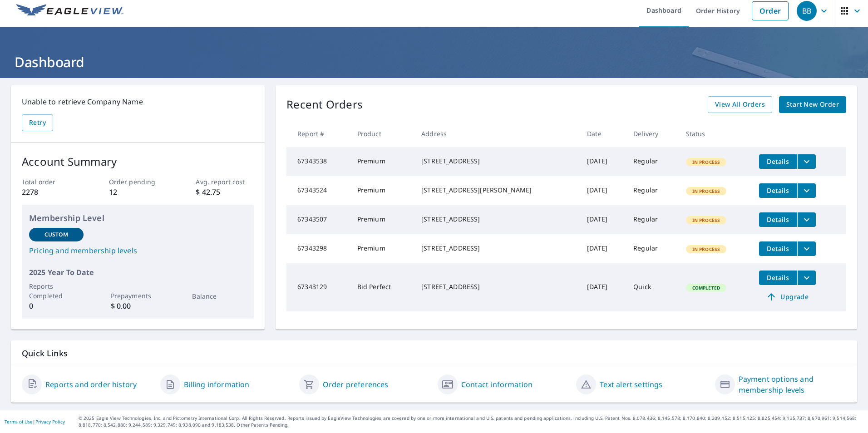 This screenshot has width=868, height=433. Describe the element at coordinates (51, 192) in the screenshot. I see `p: 2278` at that location.